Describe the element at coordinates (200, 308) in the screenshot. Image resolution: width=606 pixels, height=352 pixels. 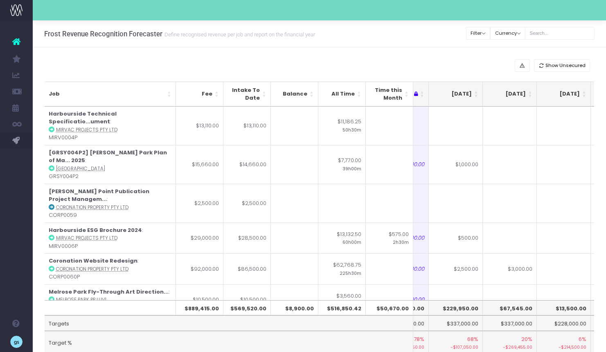
I see `th: $889,415.00` at that location.